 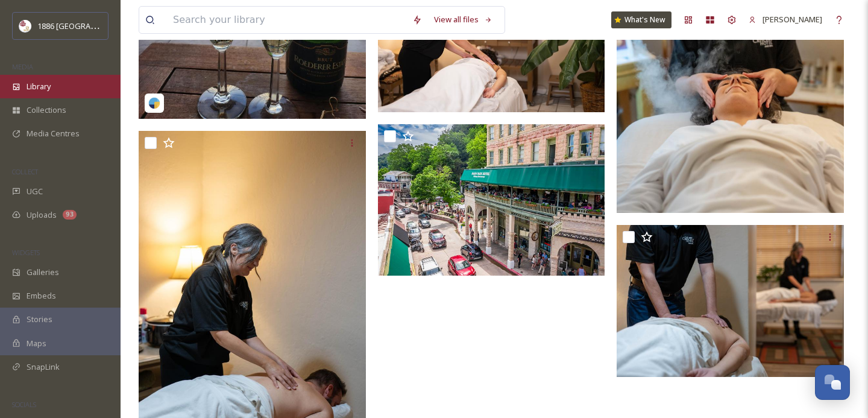 I want to click on img: 196_Crescent_Spa_web_onionstudio.jpg, so click(x=729, y=301).